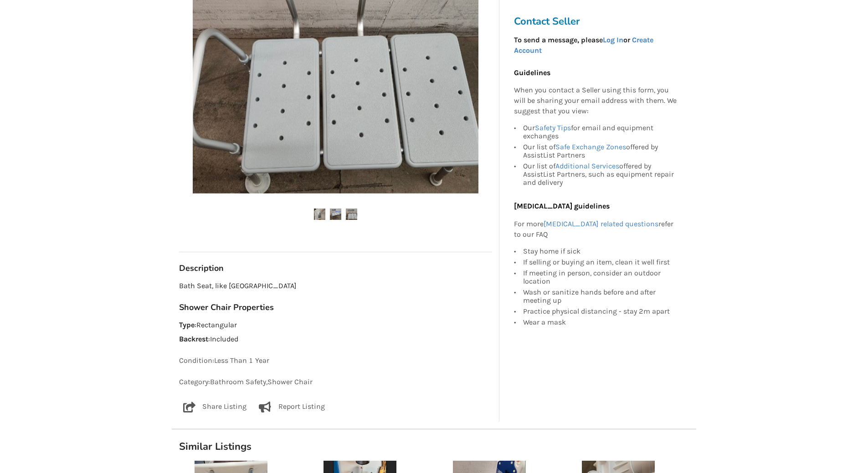 The image size is (868, 473). I want to click on div: If meeting in person, consider an outdoor location, so click(600, 278).